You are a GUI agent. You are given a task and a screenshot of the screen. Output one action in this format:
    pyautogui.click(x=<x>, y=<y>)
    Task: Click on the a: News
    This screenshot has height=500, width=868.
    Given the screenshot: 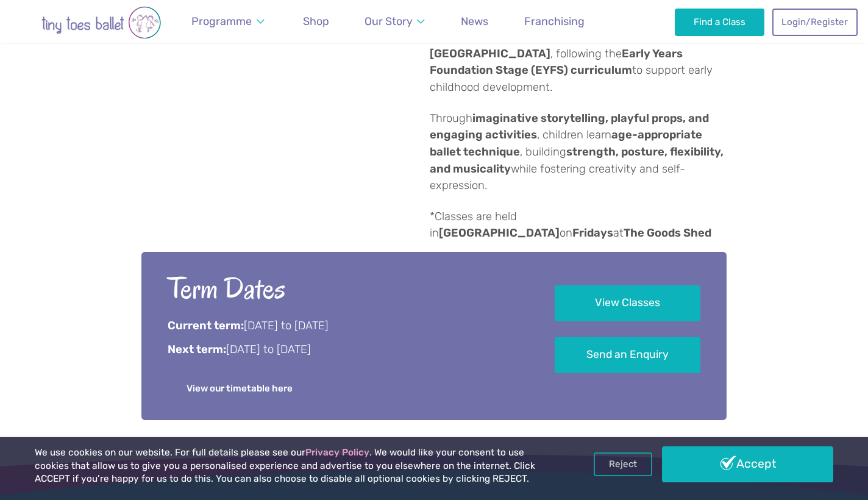 What is the action you would take?
    pyautogui.click(x=474, y=21)
    